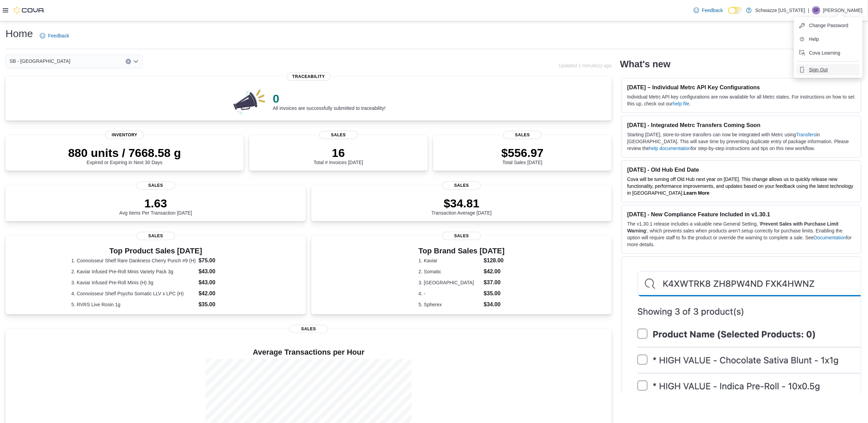 Image resolution: width=868 pixels, height=423 pixels. Describe the element at coordinates (829, 25) in the screenshot. I see `span: Change Password` at that location.